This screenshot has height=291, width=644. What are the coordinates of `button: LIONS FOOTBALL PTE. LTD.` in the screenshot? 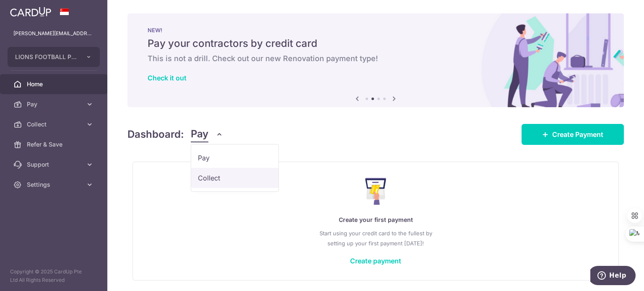 It's located at (54, 57).